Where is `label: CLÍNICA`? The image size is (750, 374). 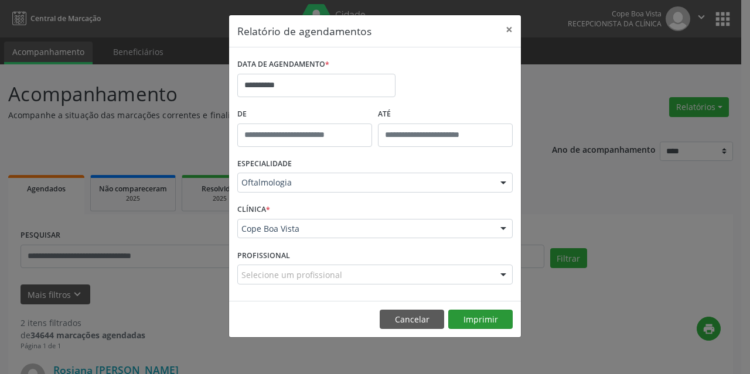
label: CLÍNICA is located at coordinates (254, 210).